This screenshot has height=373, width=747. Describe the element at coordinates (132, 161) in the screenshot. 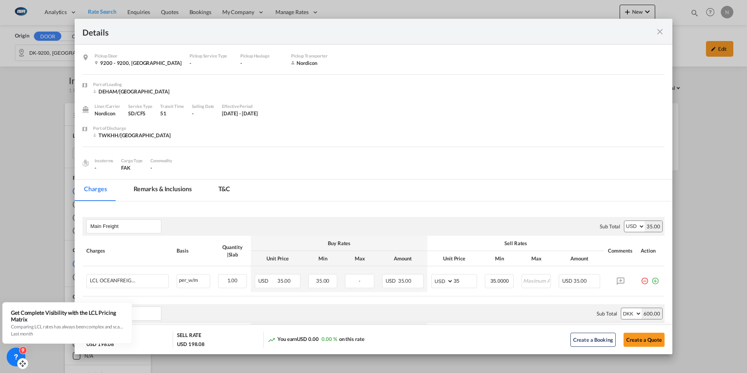

I see `div: Cargo Type` at that location.